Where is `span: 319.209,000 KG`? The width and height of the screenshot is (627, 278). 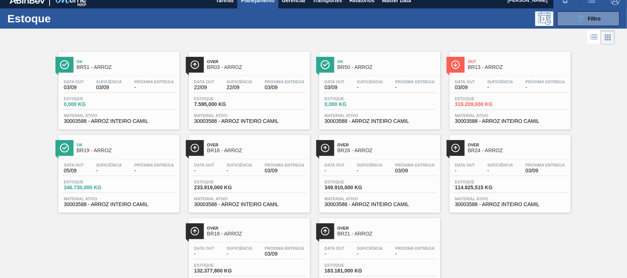
span: 319.209,000 KG is located at coordinates (481, 104).